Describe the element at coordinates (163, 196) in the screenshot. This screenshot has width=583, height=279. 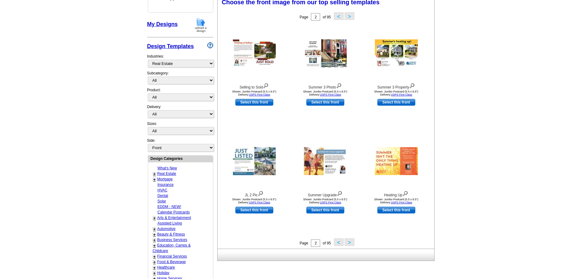
I see `a: Dental` at that location.